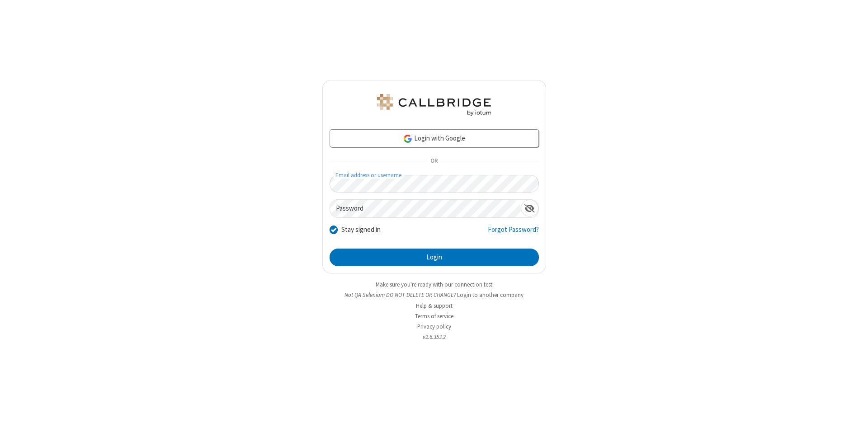 This screenshot has width=868, height=428. I want to click on li: v2.6.353.2, so click(434, 337).